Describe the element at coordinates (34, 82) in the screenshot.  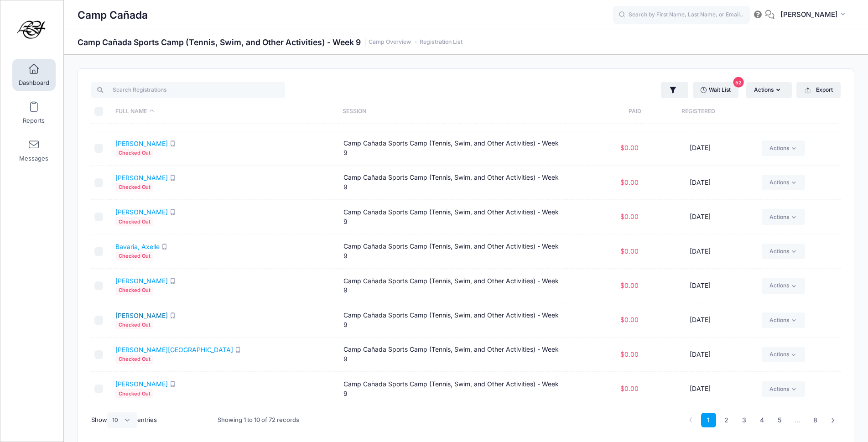
I see `span: Dashboard` at that location.